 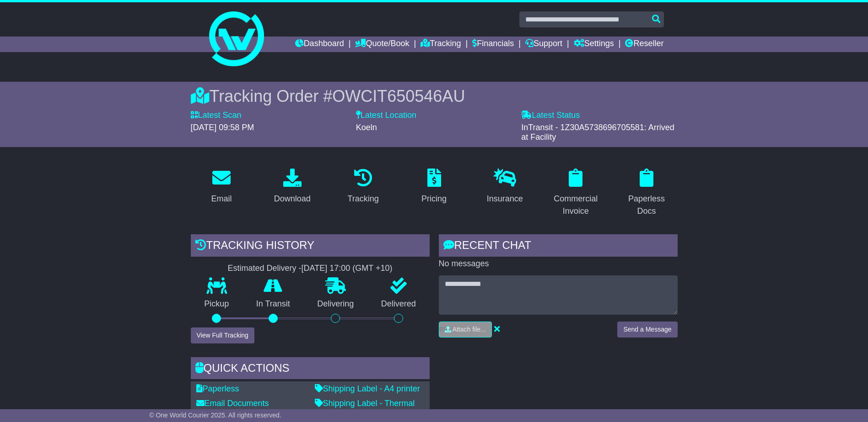 What do you see at coordinates (217, 389) in the screenshot?
I see `a: Paperless` at bounding box center [217, 389].